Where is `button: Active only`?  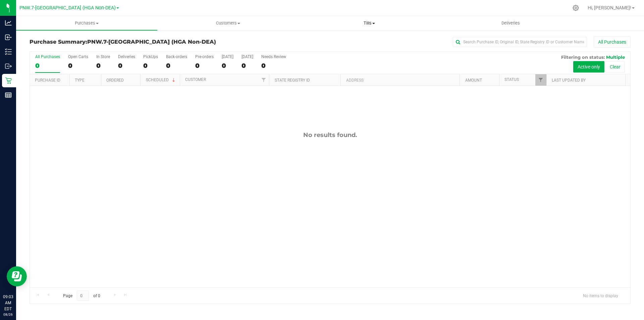
button: Active only is located at coordinates (589, 67).